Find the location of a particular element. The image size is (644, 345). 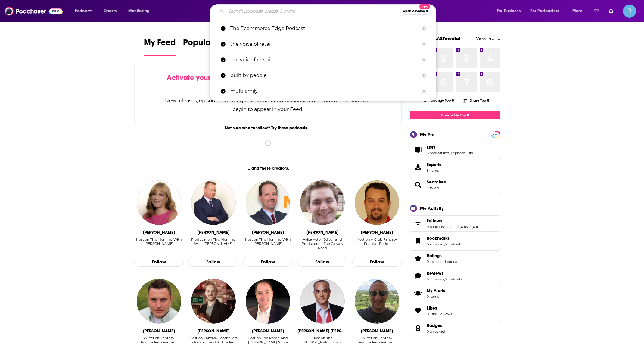

a: Ryan Weisse is located at coordinates (377, 203).